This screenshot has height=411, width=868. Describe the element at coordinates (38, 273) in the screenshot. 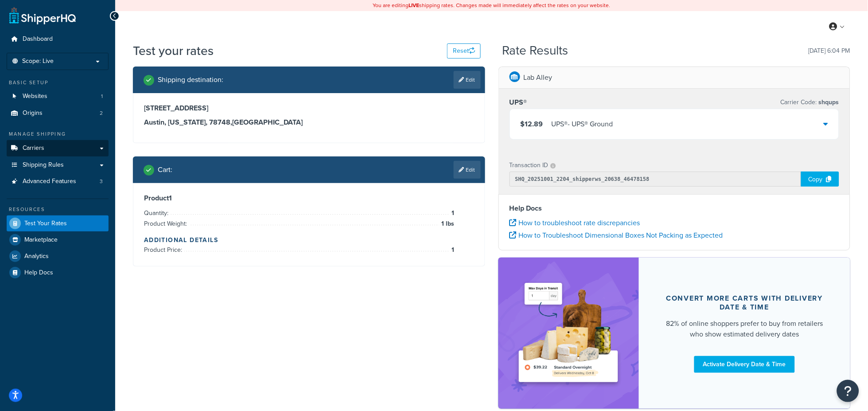

I see `span: Help Docs` at that location.